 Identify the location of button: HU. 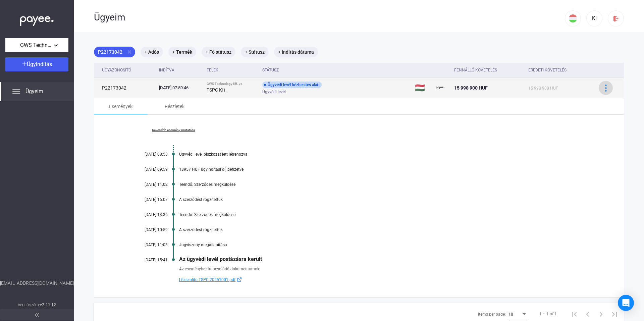
(573, 18).